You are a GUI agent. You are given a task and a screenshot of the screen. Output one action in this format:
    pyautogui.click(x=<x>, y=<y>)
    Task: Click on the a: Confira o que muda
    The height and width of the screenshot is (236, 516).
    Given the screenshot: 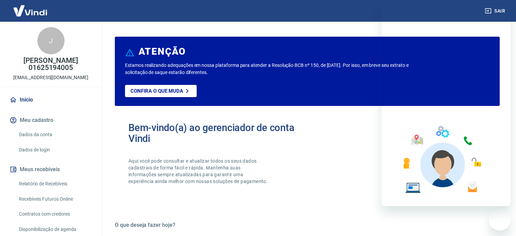 What is the action you would take?
    pyautogui.click(x=161, y=91)
    